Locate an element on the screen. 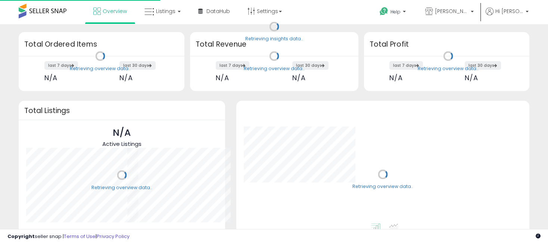 The width and height of the screenshot is (548, 244). span: Help is located at coordinates (395, 12).